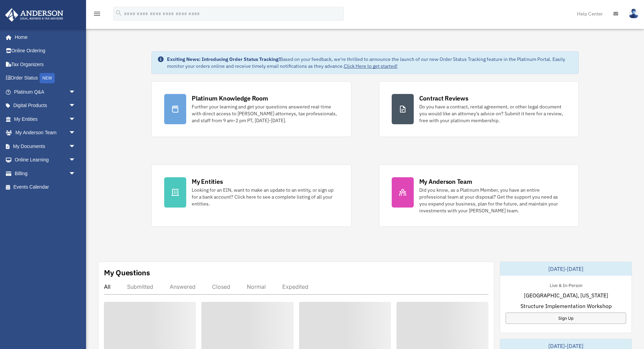  I want to click on div: Answered, so click(182, 287).